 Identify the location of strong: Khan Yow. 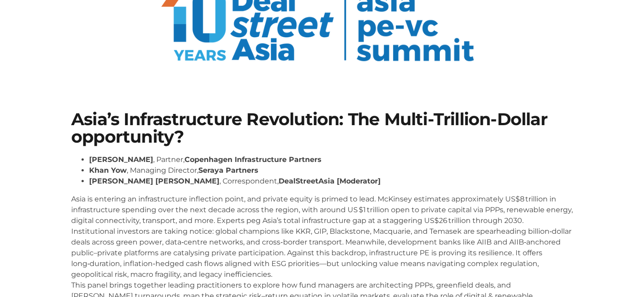
(108, 170).